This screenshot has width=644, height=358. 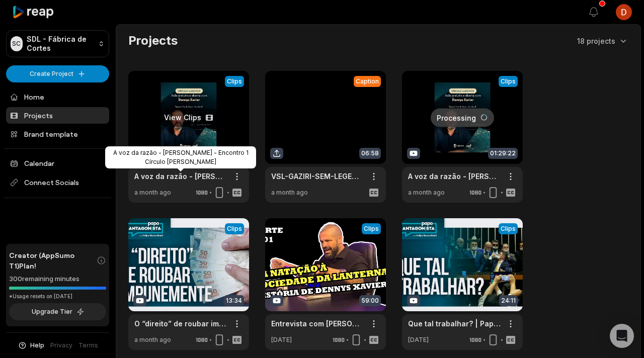 What do you see at coordinates (57, 74) in the screenshot?
I see `button: Create Project` at bounding box center [57, 74].